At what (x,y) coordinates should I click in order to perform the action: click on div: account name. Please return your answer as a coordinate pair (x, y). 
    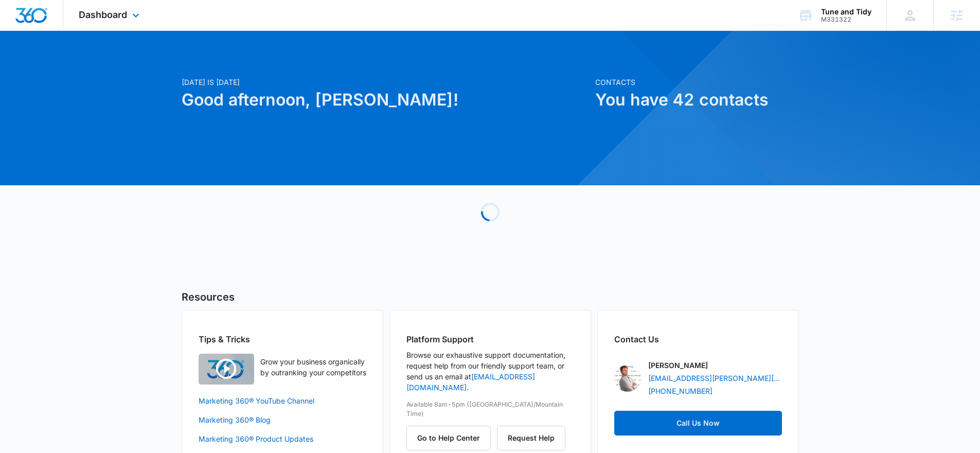
    Looking at the image, I should click on (846, 12).